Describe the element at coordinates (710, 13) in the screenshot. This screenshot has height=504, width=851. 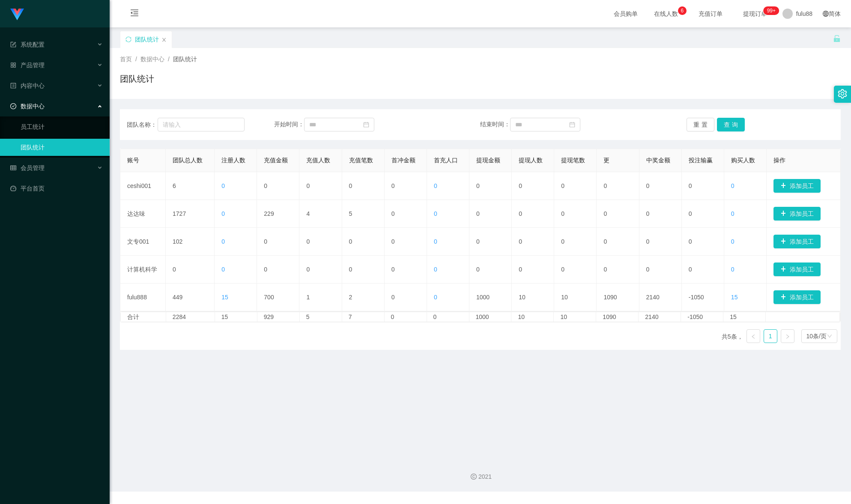
I see `font: 充值订单` at that location.